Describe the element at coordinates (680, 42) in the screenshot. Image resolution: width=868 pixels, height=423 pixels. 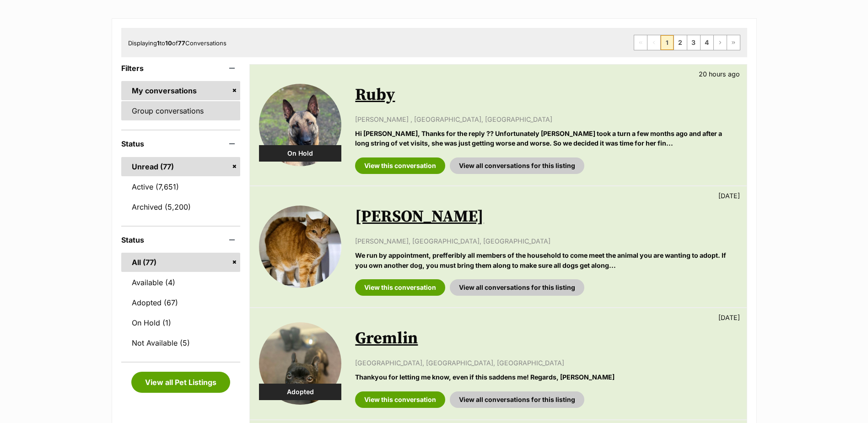
I see `a: Page 2` at that location.